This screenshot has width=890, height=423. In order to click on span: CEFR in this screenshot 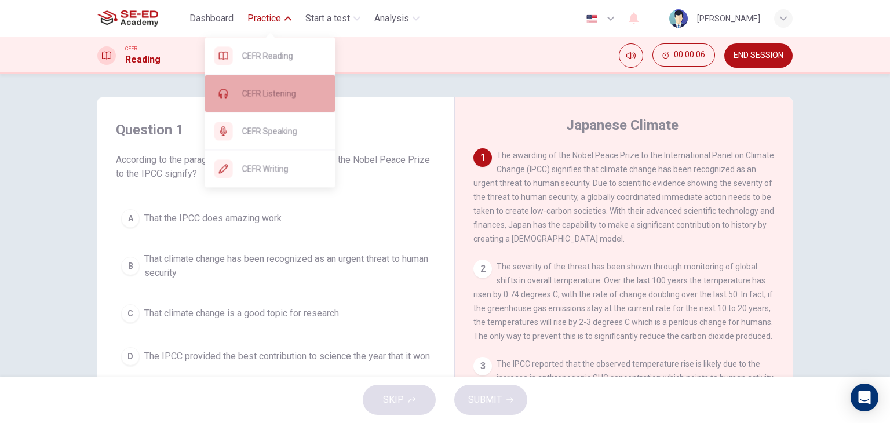, I will do `click(131, 49)`.